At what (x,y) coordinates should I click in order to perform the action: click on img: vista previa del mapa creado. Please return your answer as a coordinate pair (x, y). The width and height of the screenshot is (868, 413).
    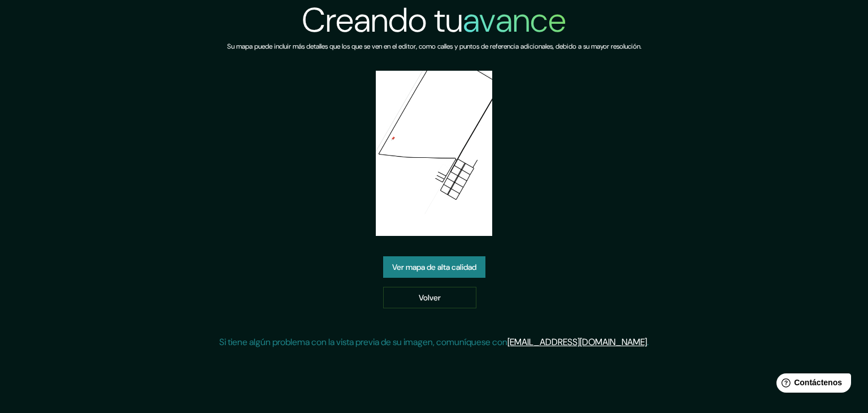
    Looking at the image, I should click on (434, 153).